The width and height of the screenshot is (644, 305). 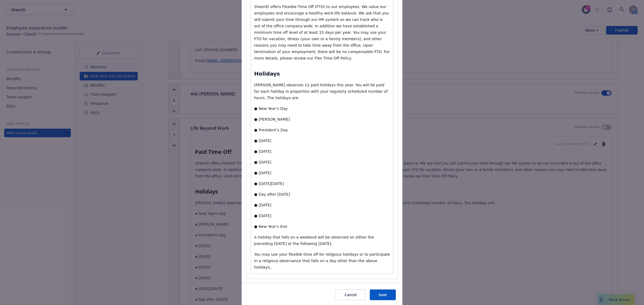 I want to click on span: You may use your flexible time off for religious holidays or to participate in a religious observ..., so click(x=323, y=261).